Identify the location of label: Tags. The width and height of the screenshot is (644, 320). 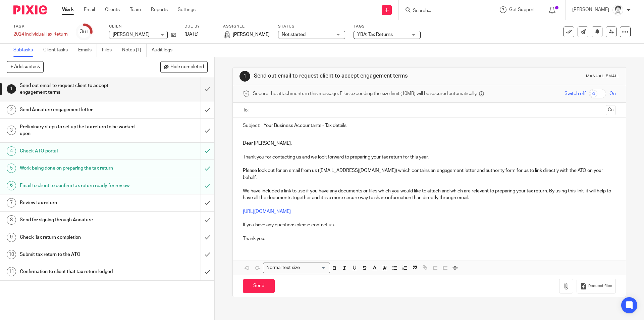
(387, 27).